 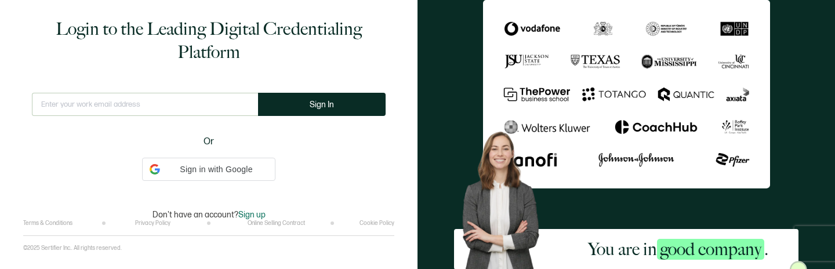 What do you see at coordinates (209, 41) in the screenshot?
I see `h1: Login to the Leading Digital Credentialing Platform` at bounding box center [209, 41].